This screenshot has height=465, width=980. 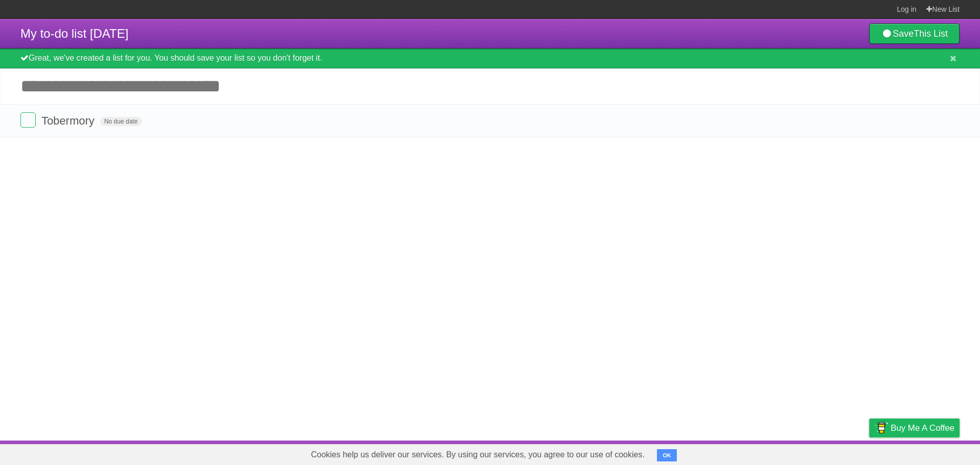 What do you see at coordinates (930, 33) in the screenshot?
I see `b: This List` at bounding box center [930, 33].